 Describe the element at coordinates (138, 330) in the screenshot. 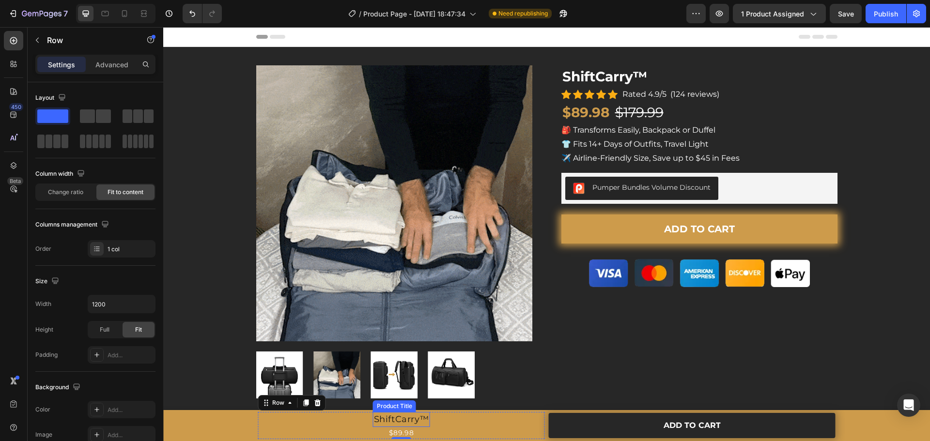

I see `span: Fit` at that location.